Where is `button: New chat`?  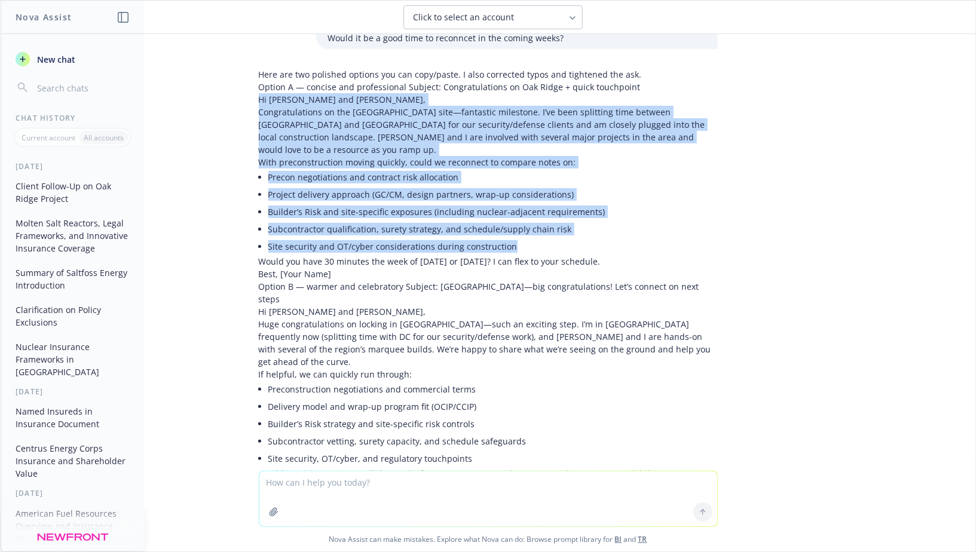
button: New chat is located at coordinates (72, 59).